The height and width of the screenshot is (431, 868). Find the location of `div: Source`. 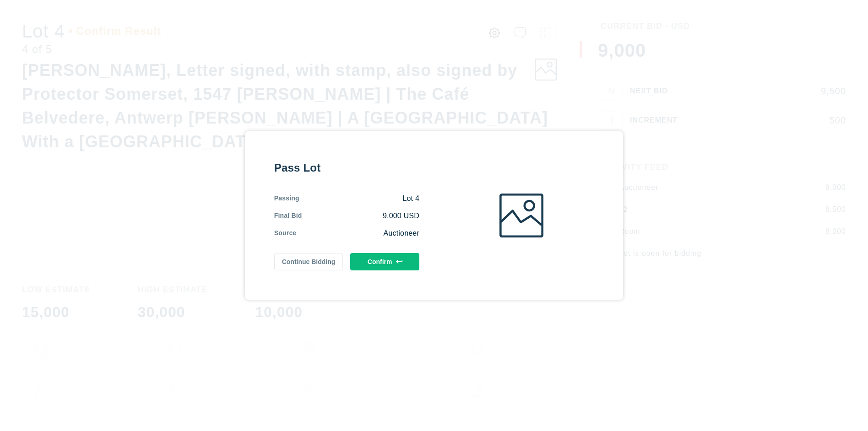

div: Source is located at coordinates (285, 233).